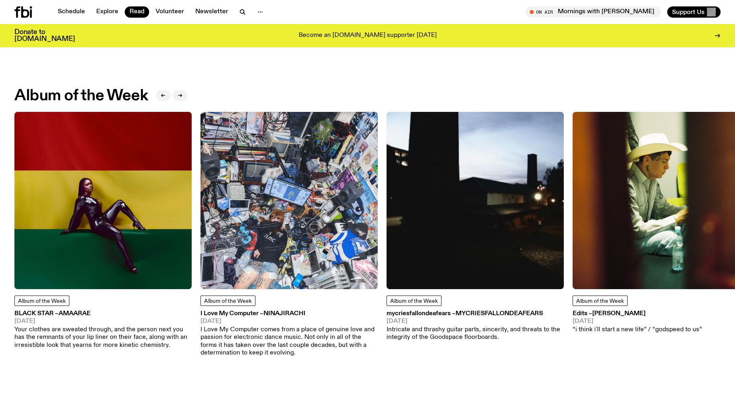 The width and height of the screenshot is (735, 395). Describe the element at coordinates (289, 314) in the screenshot. I see `h3: I Love My Computer –` at that location.